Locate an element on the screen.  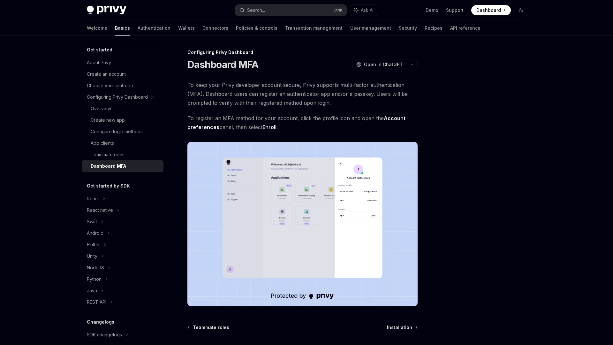
div: App clients is located at coordinates (102, 143).